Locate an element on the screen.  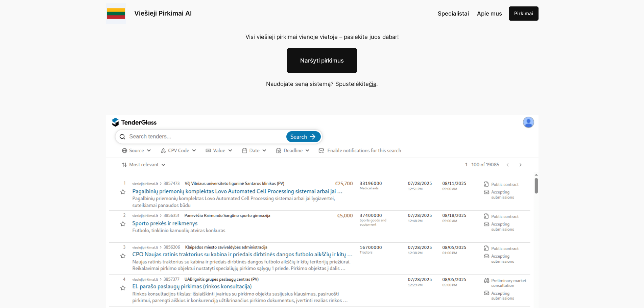
span: Specialistai is located at coordinates (454, 14).